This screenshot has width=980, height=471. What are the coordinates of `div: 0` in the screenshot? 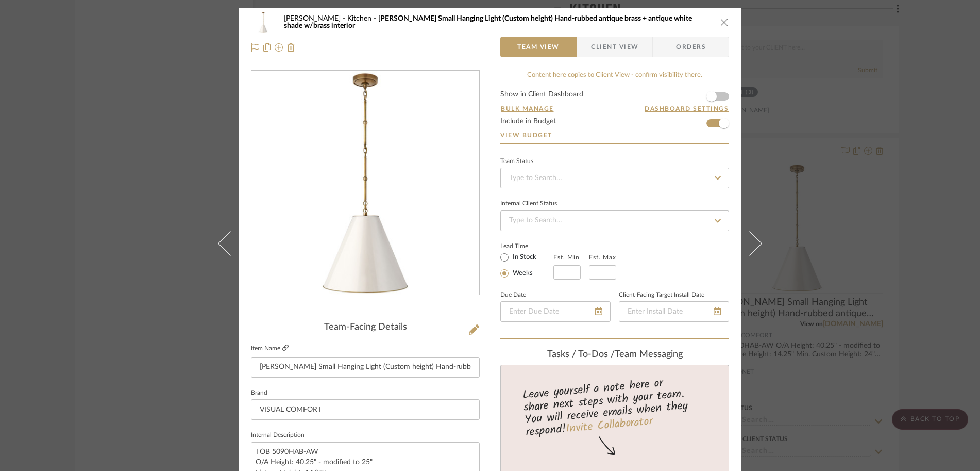 It's located at (365, 183).